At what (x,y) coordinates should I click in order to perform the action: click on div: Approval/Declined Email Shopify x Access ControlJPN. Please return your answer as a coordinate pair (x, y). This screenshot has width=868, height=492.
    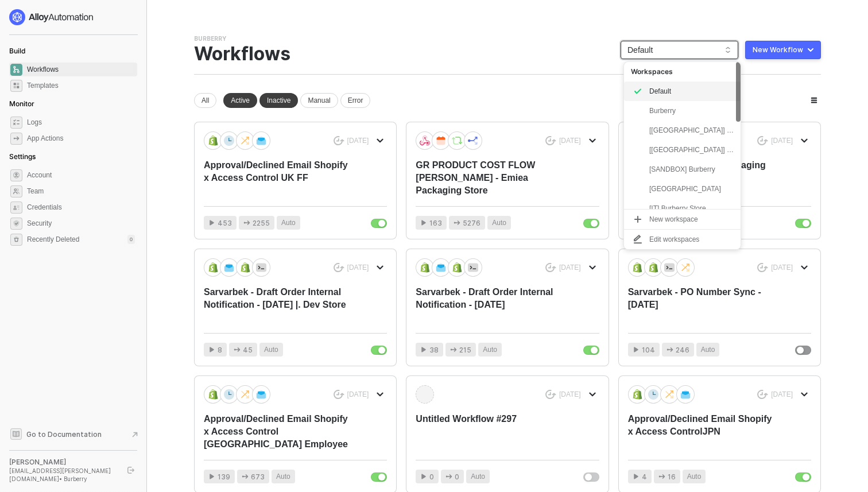
    Looking at the image, I should click on (701, 432).